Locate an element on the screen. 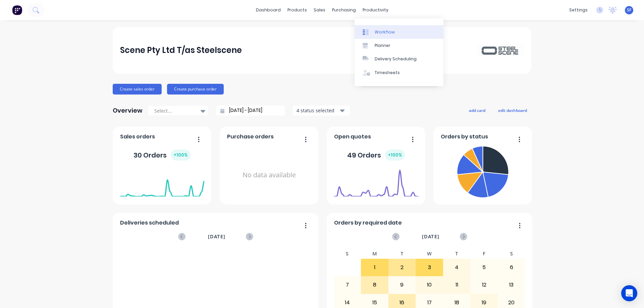  div: Planner is located at coordinates (383, 45).